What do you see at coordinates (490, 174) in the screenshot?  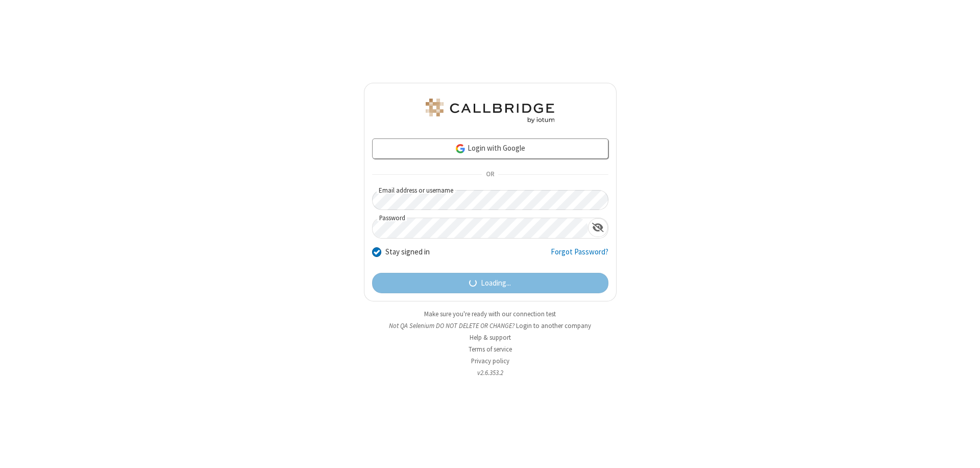 I see `span: OR` at bounding box center [490, 174].